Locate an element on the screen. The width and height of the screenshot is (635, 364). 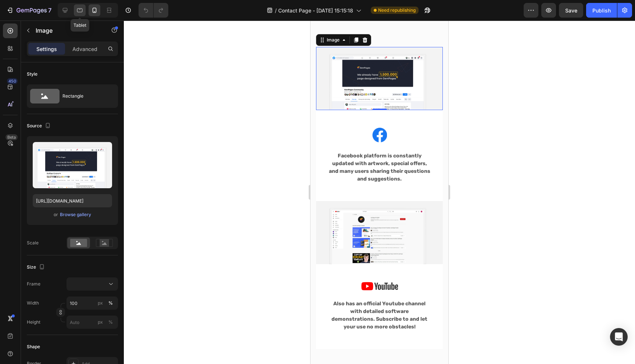
label: Width is located at coordinates (32, 303).